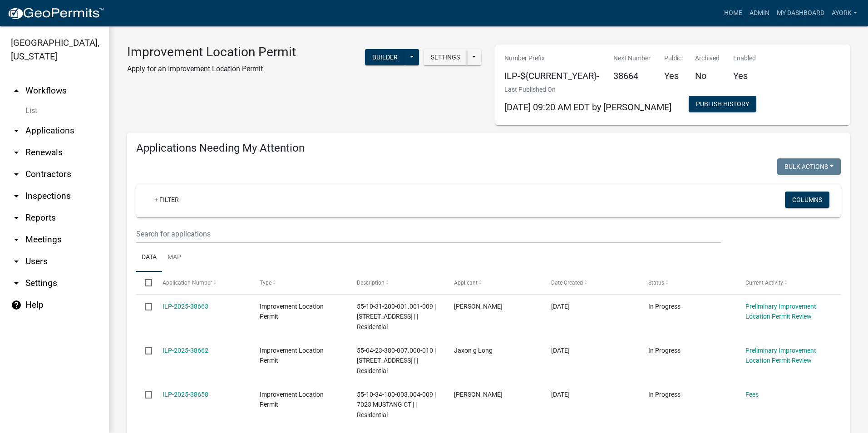 This screenshot has height=433, width=868. Describe the element at coordinates (800, 13) in the screenshot. I see `a: My Dashboard` at that location.